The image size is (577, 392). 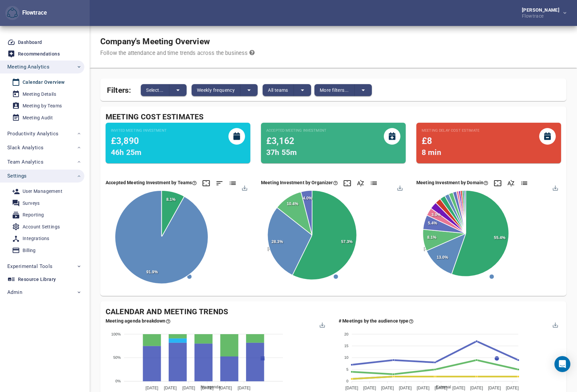 What do you see at coordinates (42, 191) in the screenshot?
I see `div: User Management` at bounding box center [42, 191].